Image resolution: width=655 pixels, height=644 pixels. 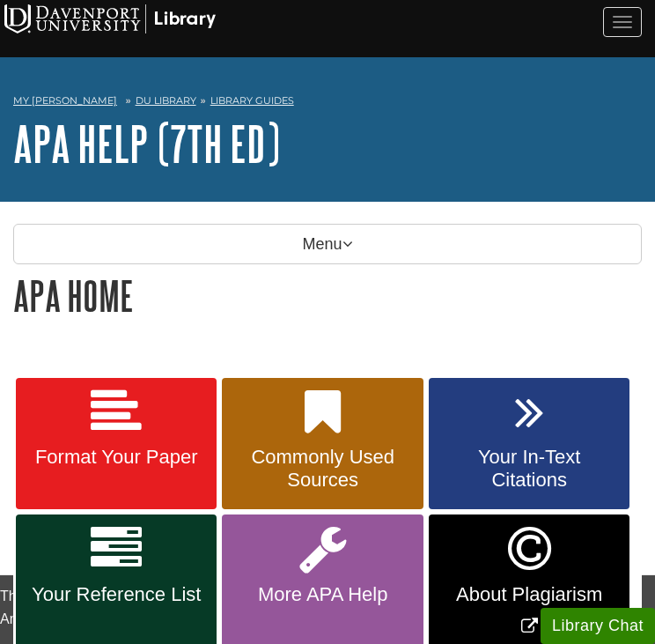 I want to click on a: Format Your Paper, so click(x=116, y=444).